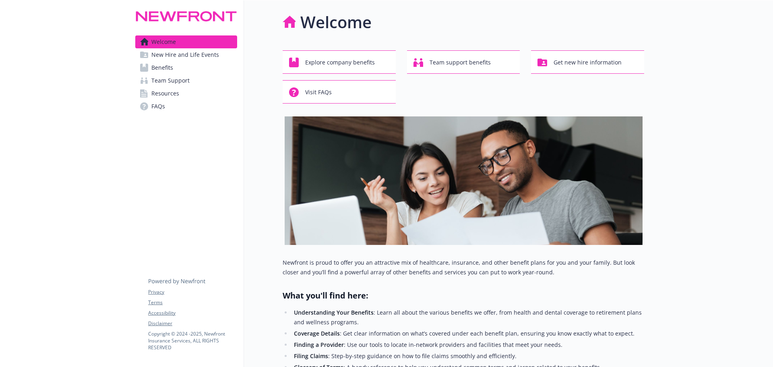  I want to click on li: : Step-by-step guidance on how to file claims smoothly and efficiently., so click(468, 356).